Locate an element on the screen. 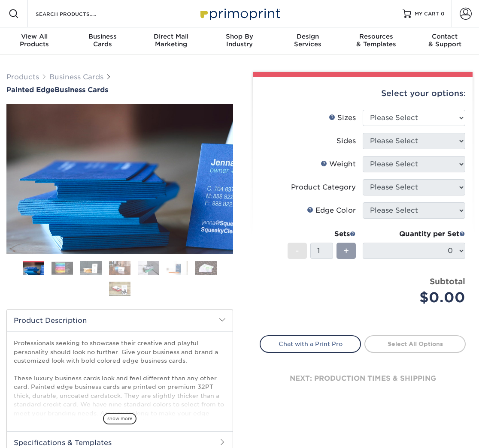  a: Chat with a Print Pro is located at coordinates (310, 344).